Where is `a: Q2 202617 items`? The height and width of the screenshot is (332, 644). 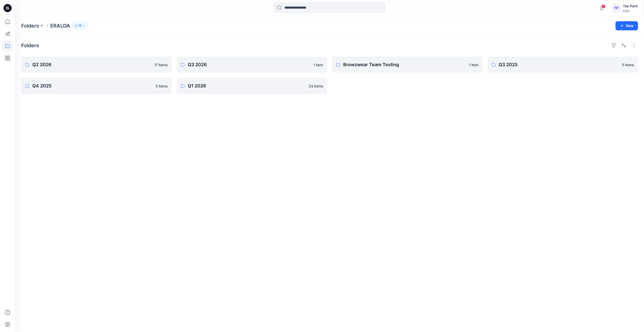 a: Q2 202617 items is located at coordinates (96, 65).